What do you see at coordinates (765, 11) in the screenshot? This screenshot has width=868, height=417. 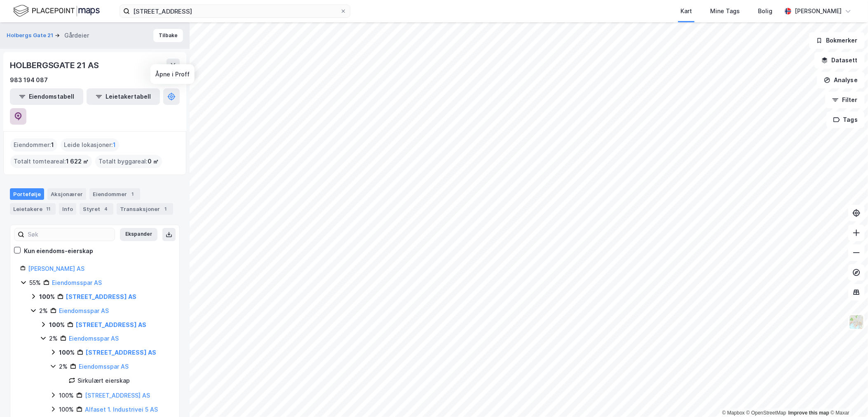 I see `div: Bolig` at bounding box center [765, 11].